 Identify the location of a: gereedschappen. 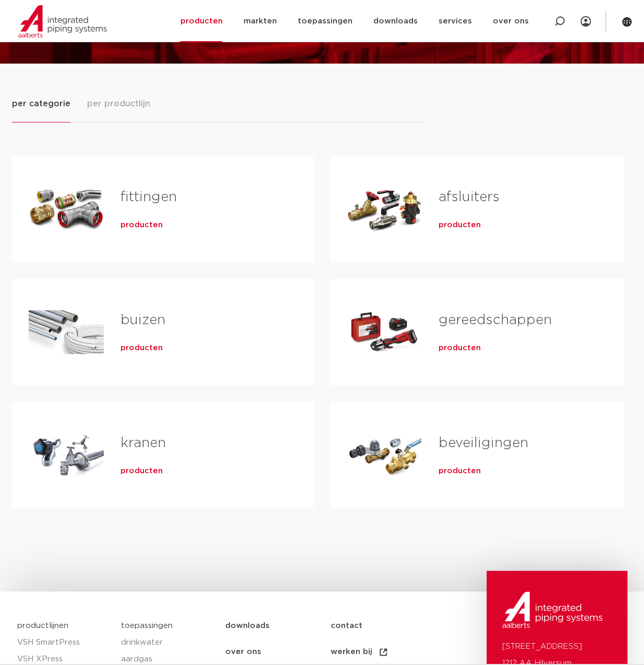
(494, 320).